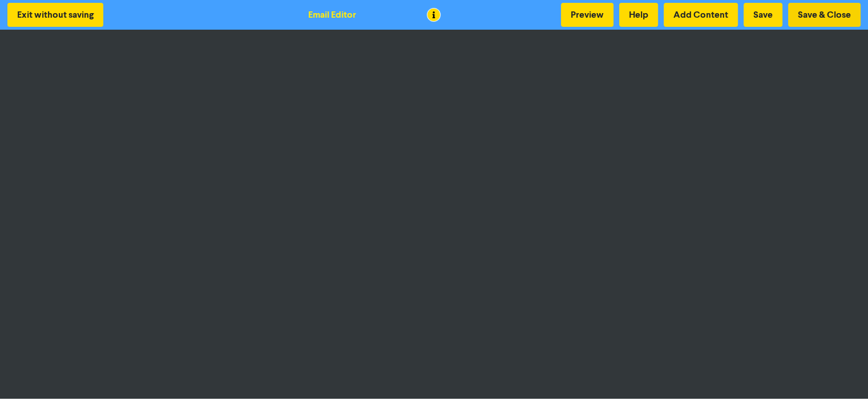 This screenshot has width=868, height=401. I want to click on button: Add Content, so click(701, 15).